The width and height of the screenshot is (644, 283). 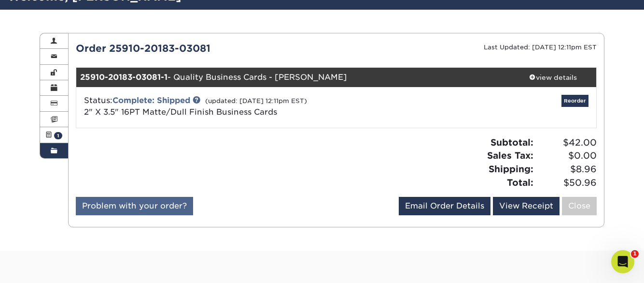 What do you see at coordinates (134, 206) in the screenshot?
I see `a: Problem with your order?` at bounding box center [134, 206].